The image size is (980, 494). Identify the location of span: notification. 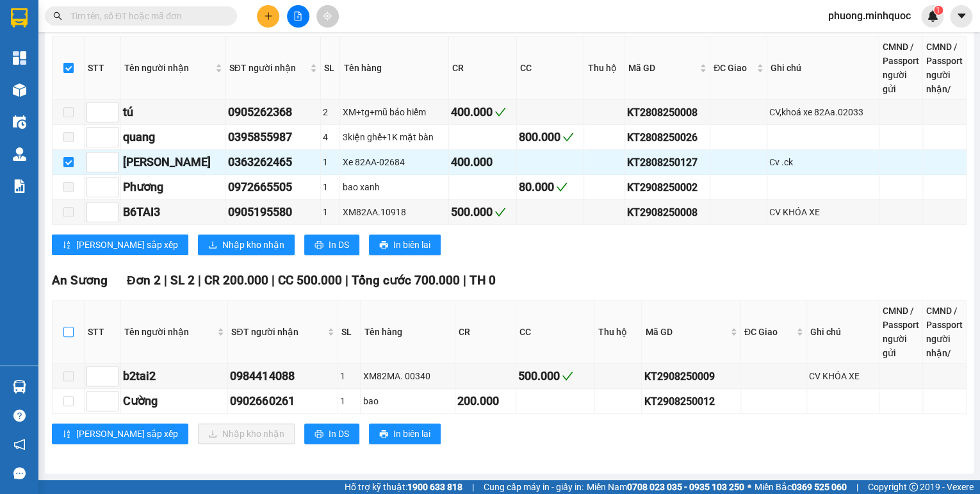
(19, 444).